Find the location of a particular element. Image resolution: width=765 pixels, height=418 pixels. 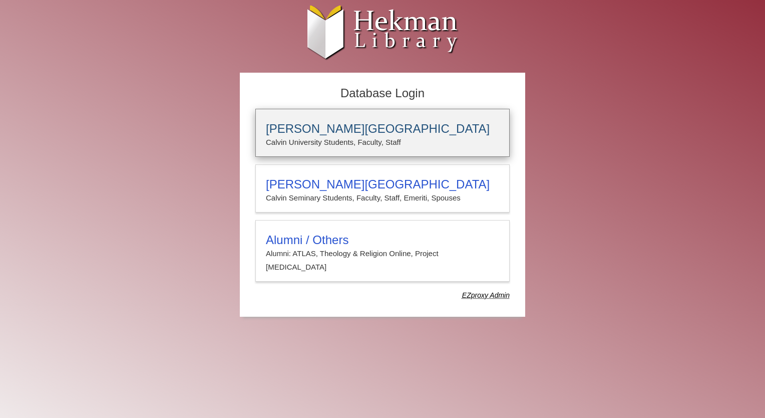

p: Calvin Seminary Students, Faculty, Staff, Emeriti, Spouses is located at coordinates (383, 198).